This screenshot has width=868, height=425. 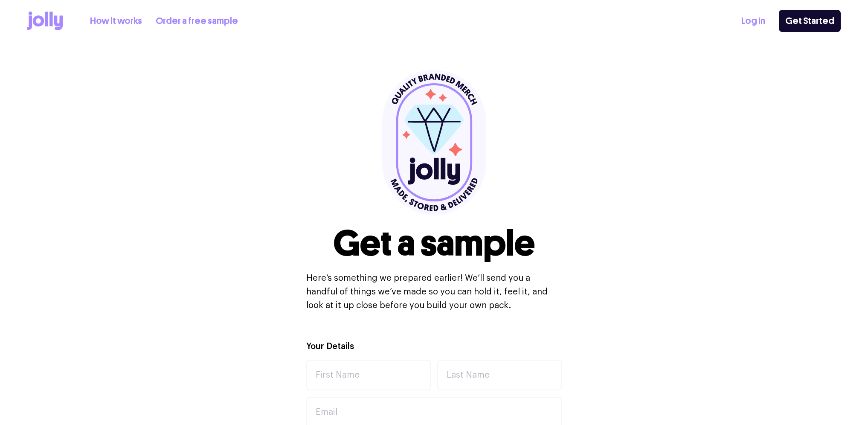 I want to click on a: Get Started, so click(x=810, y=21).